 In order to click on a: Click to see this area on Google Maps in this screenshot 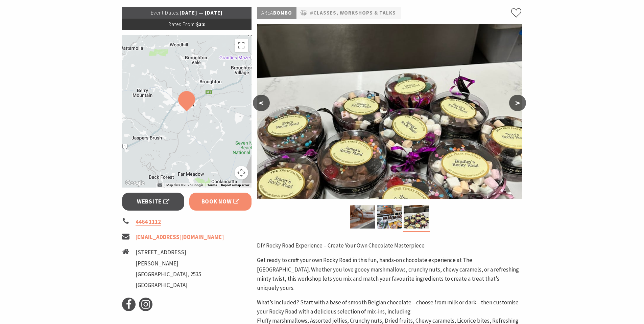, I will do `click(135, 183)`.